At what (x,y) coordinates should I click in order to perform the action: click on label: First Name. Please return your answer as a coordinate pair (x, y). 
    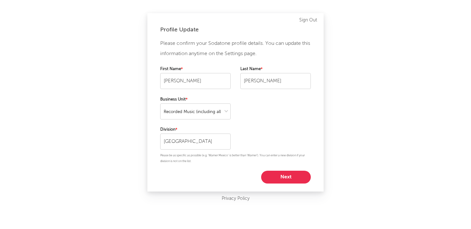
    Looking at the image, I should click on (196, 69).